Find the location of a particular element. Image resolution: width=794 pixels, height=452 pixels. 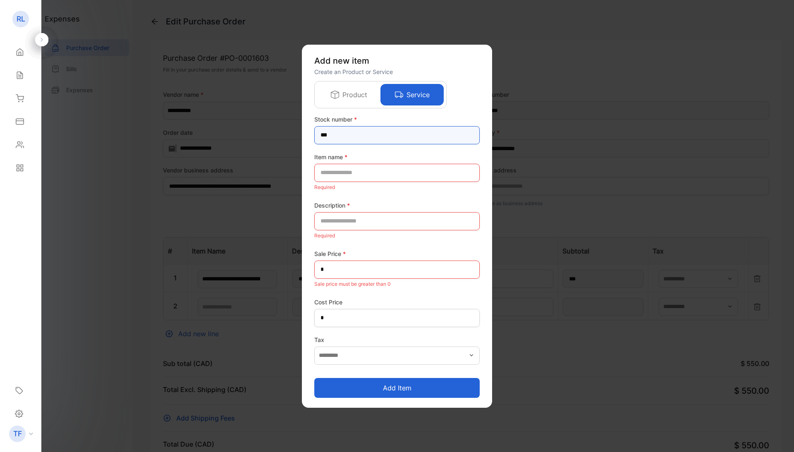

p: TF is located at coordinates (17, 434).